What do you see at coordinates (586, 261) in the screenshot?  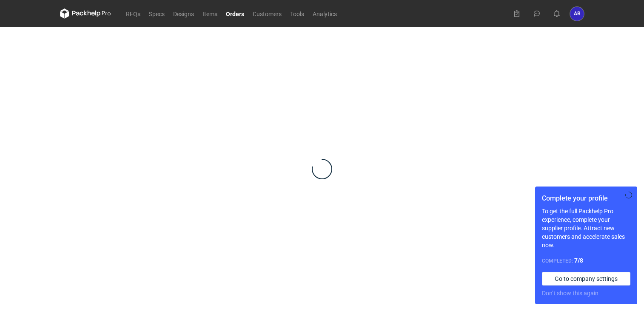 I see `div: Completed:` at bounding box center [586, 261].